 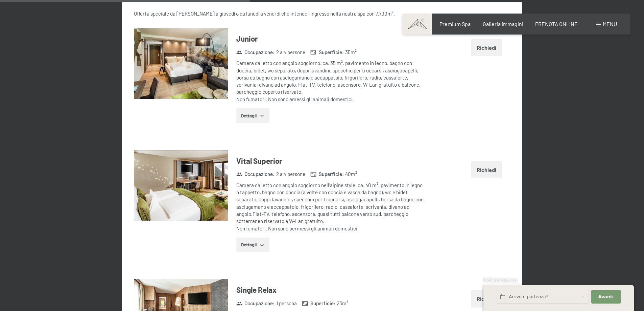 What do you see at coordinates (556, 24) in the screenshot?
I see `span: PRENOTA ONLINE` at bounding box center [556, 24].